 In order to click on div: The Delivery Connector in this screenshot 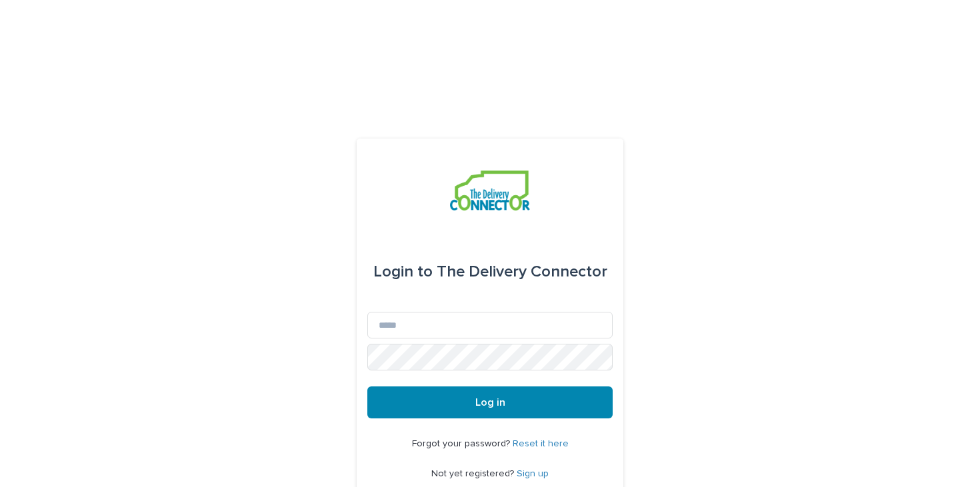, I will do `click(490, 272)`.